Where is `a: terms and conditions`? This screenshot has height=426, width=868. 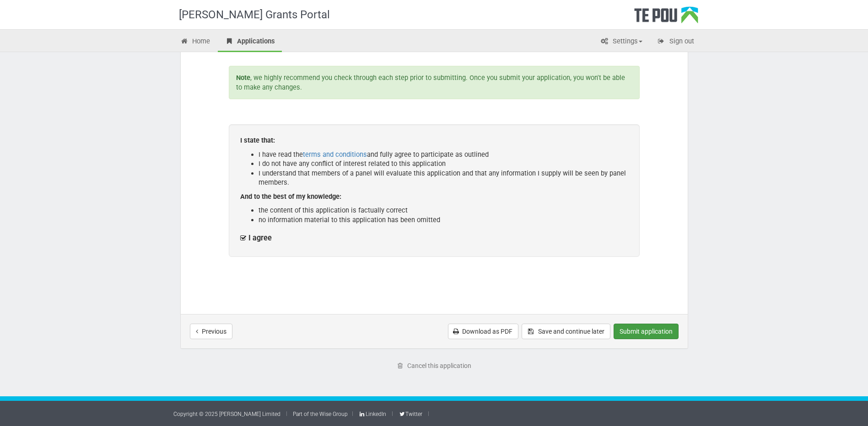
a: terms and conditions is located at coordinates (335, 154).